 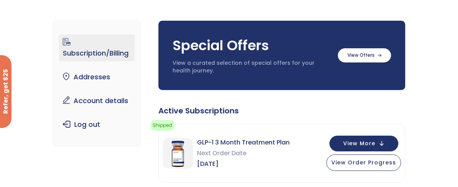 I want to click on div: Active Subscriptions, so click(x=281, y=111).